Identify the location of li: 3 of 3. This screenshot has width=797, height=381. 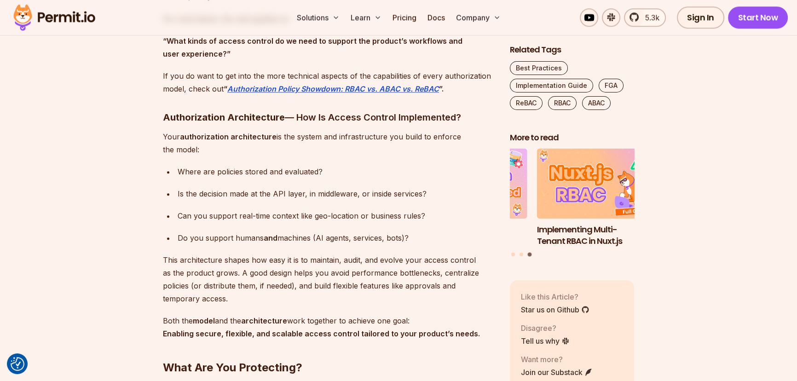
(599, 198).